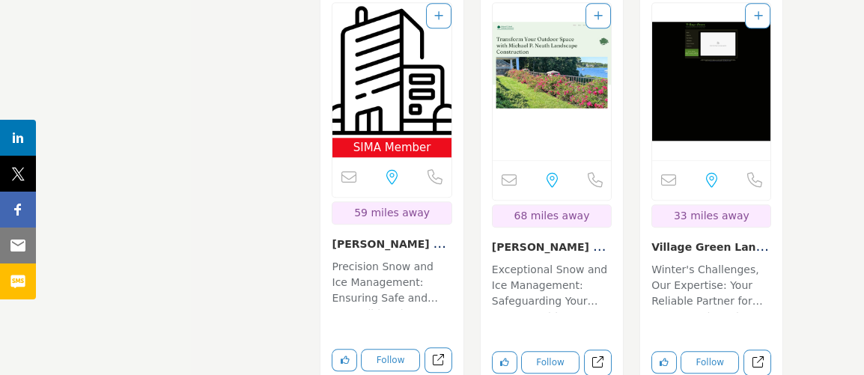 This screenshot has width=864, height=375. What do you see at coordinates (712, 216) in the screenshot?
I see `span: 33 miles away` at bounding box center [712, 216].